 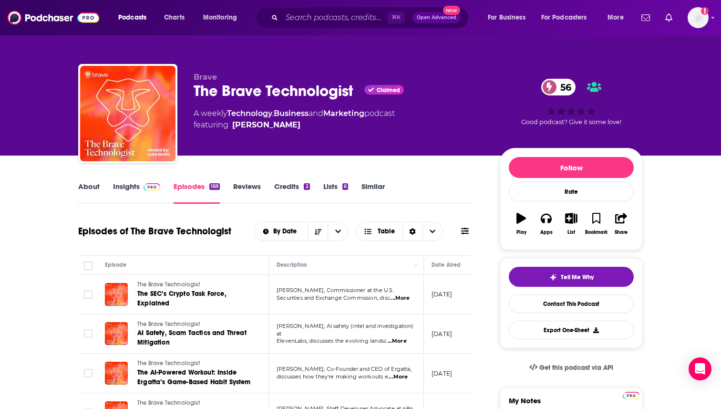 What do you see at coordinates (195, 338) in the screenshot?
I see `a: AI Safety, Scam Tactics and Threat Mitigation` at bounding box center [195, 338].